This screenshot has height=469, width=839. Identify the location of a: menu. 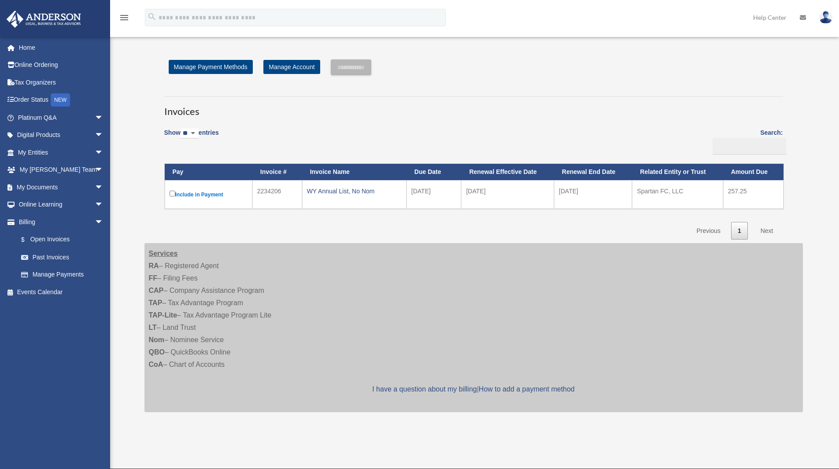
(124, 19).